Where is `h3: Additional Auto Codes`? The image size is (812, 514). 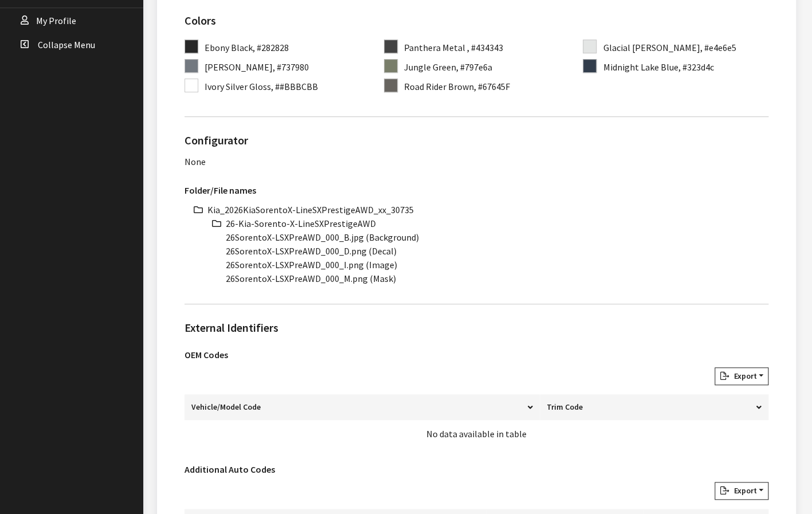
h3: Additional Auto Codes is located at coordinates (476, 469).